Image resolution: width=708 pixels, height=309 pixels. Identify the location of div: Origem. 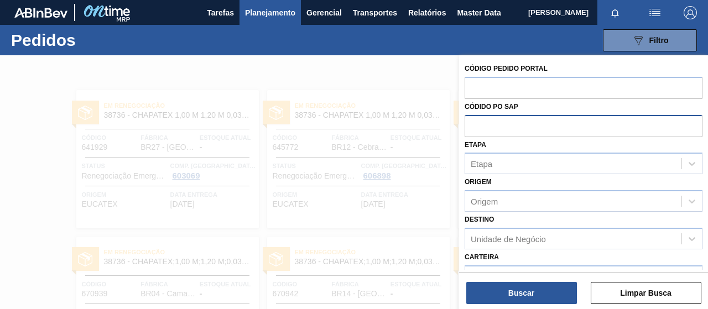
(484, 201).